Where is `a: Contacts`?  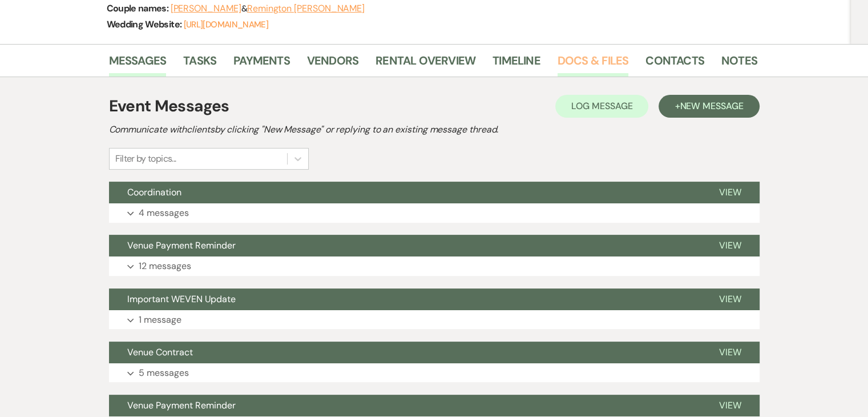
a: Contacts is located at coordinates (675, 64).